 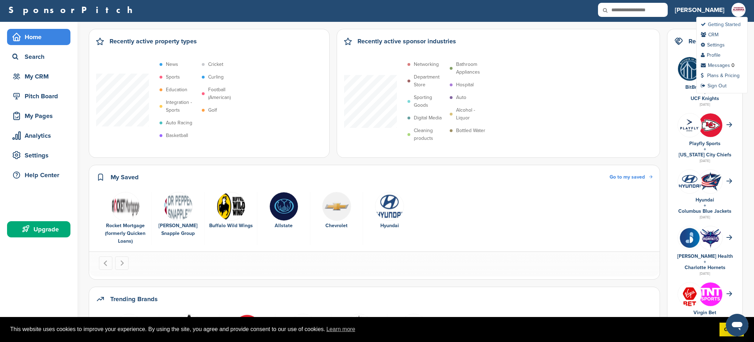 What do you see at coordinates (284, 206) in the screenshot?
I see `img: Bi wggbs 400x400` at bounding box center [284, 206].